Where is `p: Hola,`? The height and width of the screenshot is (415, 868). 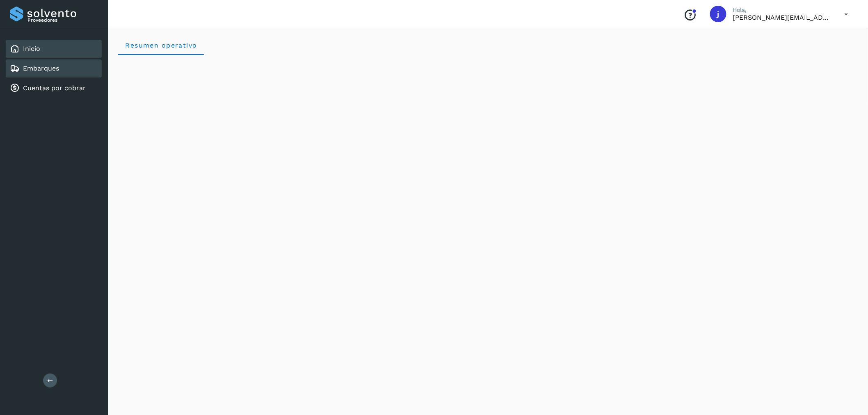
p: Hola, is located at coordinates (782, 10).